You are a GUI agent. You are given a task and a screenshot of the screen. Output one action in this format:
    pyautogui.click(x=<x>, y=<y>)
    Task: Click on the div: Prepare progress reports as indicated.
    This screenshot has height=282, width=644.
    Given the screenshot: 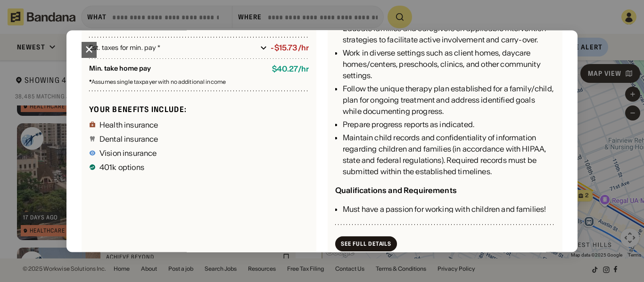 What is the action you would take?
    pyautogui.click(x=449, y=125)
    